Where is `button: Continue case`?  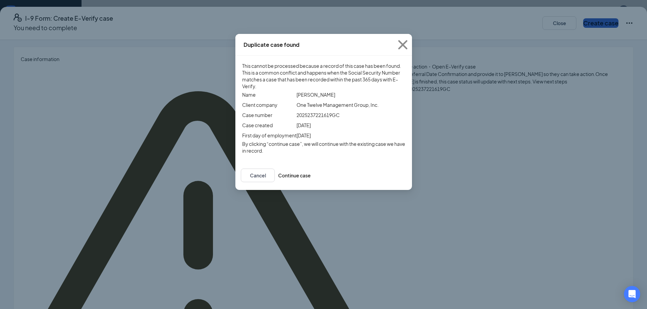 button: Continue case is located at coordinates (294, 175).